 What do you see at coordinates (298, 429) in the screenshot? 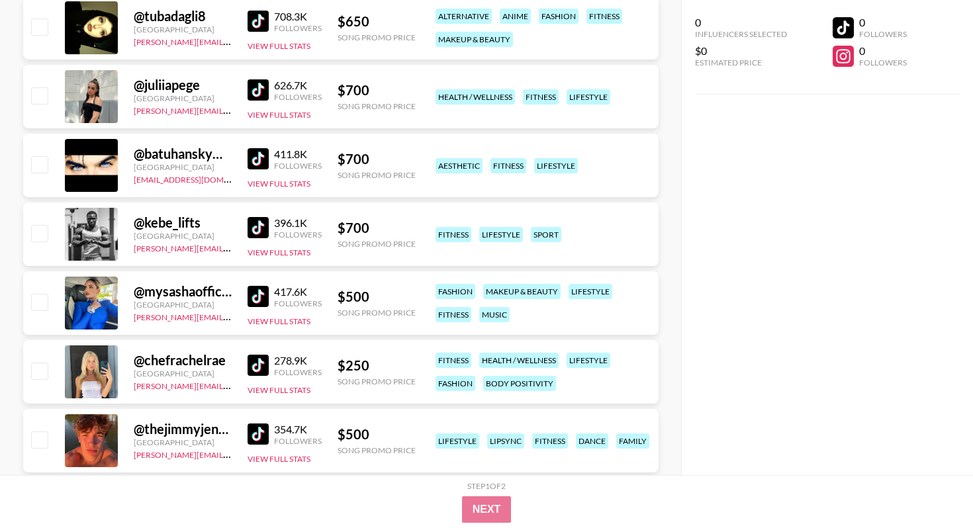
I see `div: 354.7K` at bounding box center [298, 429].